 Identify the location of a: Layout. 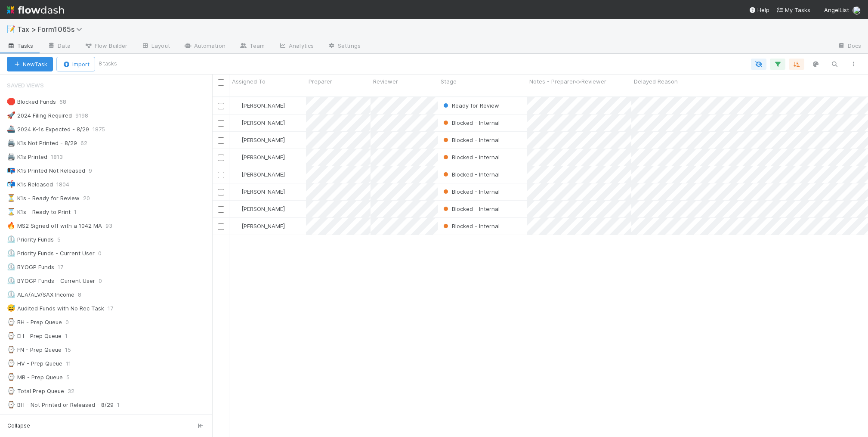
(155, 47).